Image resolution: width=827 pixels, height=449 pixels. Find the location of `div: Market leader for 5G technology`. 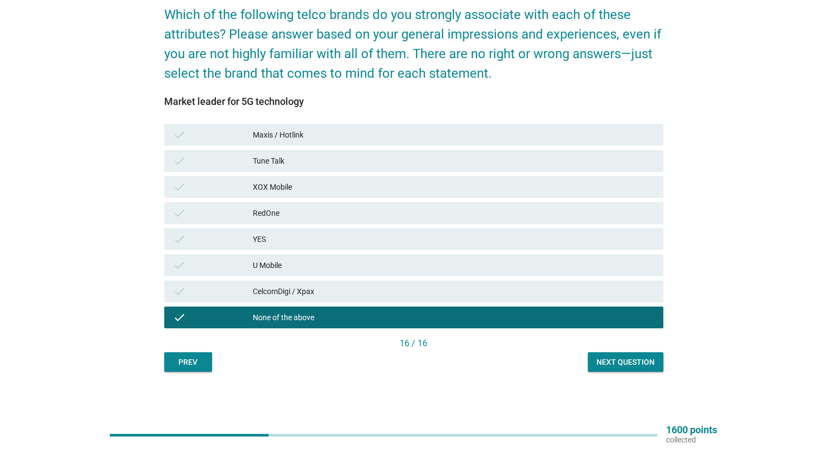

div: Market leader for 5G technology is located at coordinates (414, 101).